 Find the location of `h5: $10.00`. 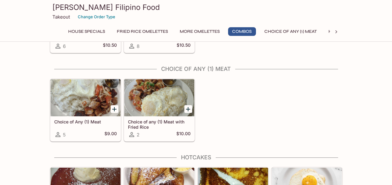

h5: $10.00 is located at coordinates (183, 135).